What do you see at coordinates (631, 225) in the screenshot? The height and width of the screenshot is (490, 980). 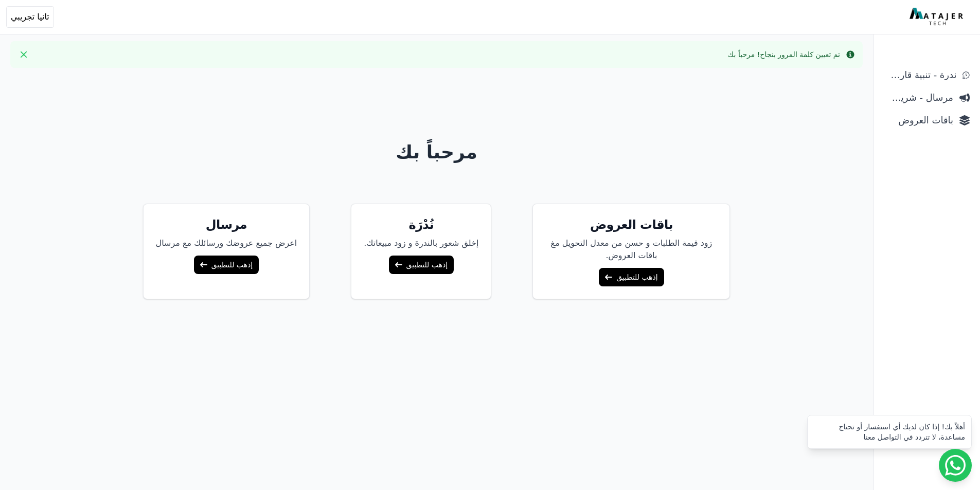 I see `h5: باقات العروض` at bounding box center [631, 225].